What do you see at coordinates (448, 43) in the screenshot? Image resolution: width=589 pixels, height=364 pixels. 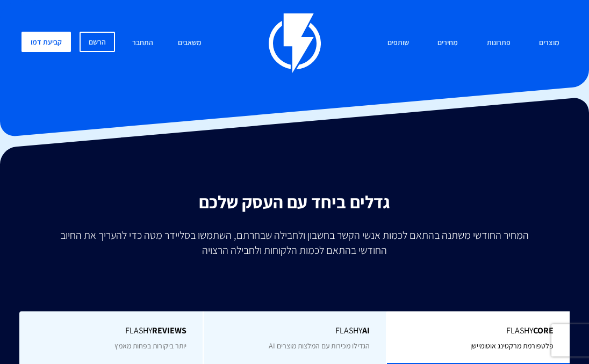 I see `a: מחירים` at bounding box center [448, 43].